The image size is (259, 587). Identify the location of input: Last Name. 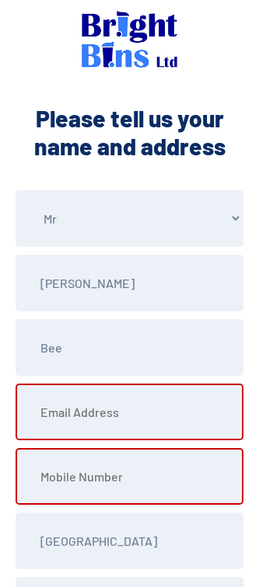
(129, 347).